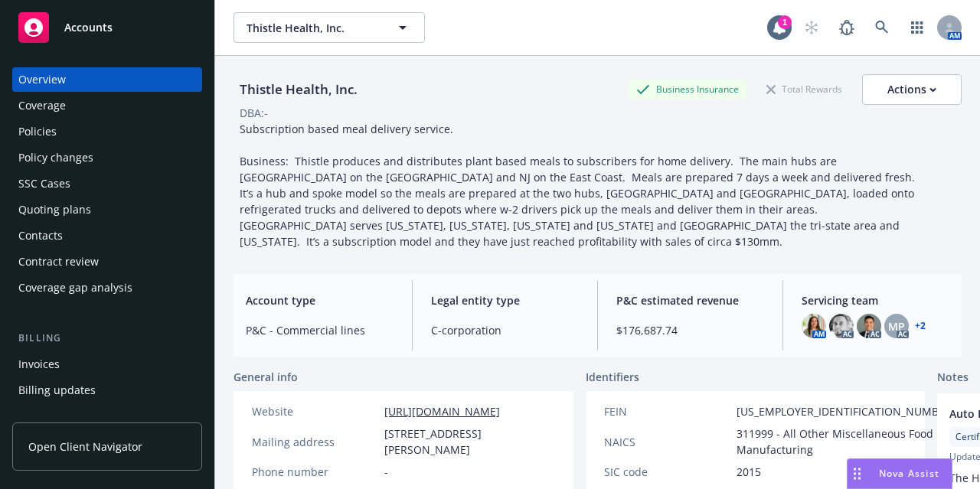  What do you see at coordinates (107, 417) in the screenshot?
I see `a: Account charges` at bounding box center [107, 417].